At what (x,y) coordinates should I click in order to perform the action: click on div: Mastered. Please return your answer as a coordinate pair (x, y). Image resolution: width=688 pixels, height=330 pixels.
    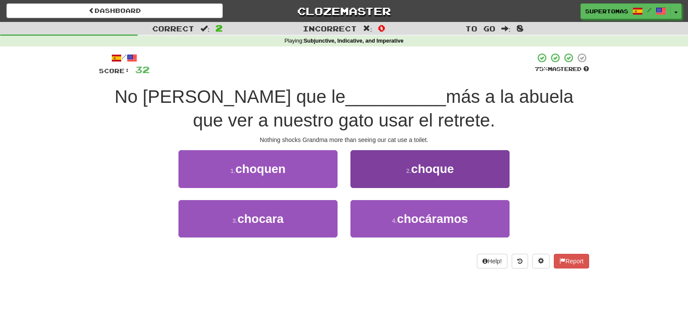
    Looking at the image, I should click on (562, 69).